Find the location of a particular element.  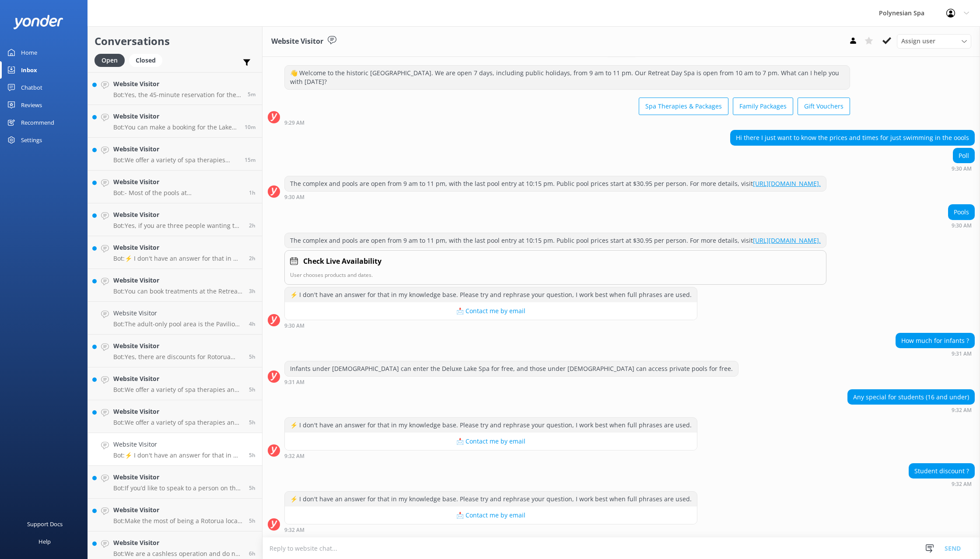

img: yonder-white-logo.png is located at coordinates (38, 22).